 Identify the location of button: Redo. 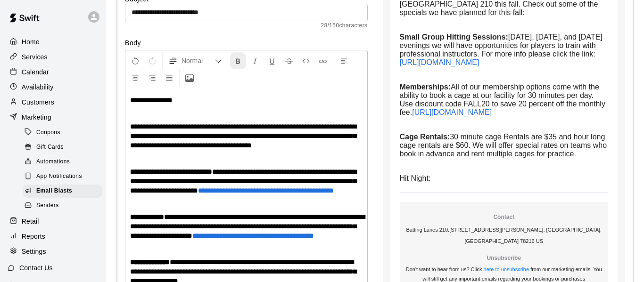
(152, 61).